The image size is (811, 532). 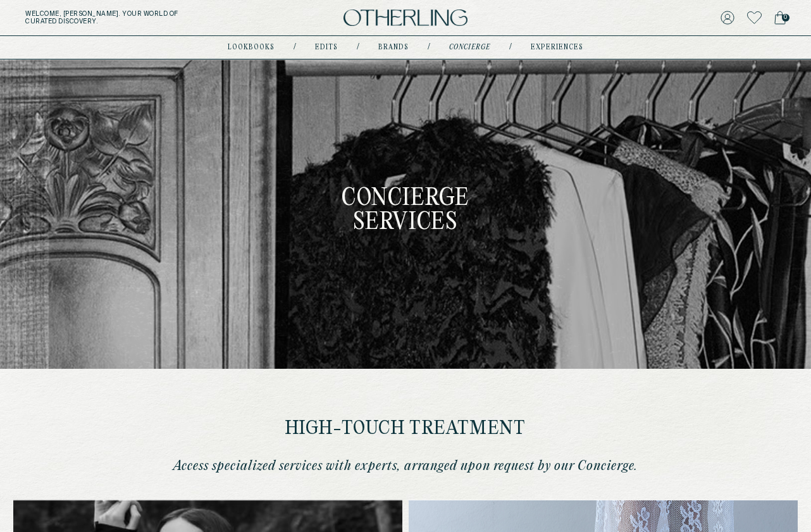 What do you see at coordinates (557, 47) in the screenshot?
I see `a: experiences` at bounding box center [557, 47].